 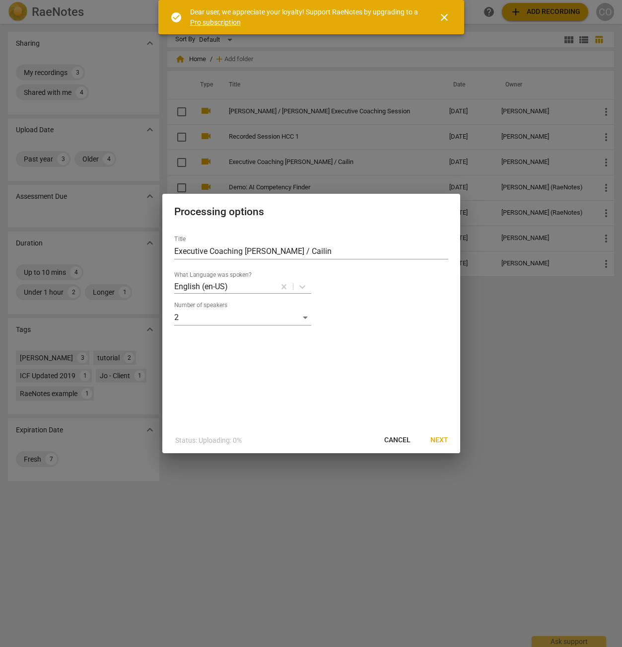 What do you see at coordinates (397, 440) in the screenshot?
I see `span: Cancel` at bounding box center [397, 440].